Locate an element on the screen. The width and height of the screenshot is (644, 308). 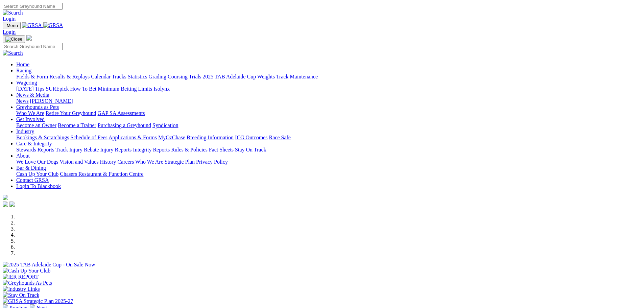
a: Careers is located at coordinates (125, 162).